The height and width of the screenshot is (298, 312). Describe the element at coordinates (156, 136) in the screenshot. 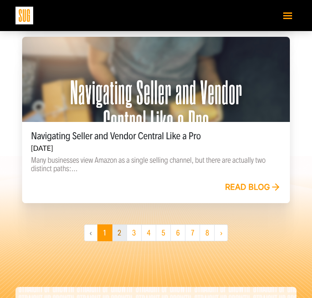

I see `h5: Navigating Seller and Vendor Central Like a Pro` at that location.